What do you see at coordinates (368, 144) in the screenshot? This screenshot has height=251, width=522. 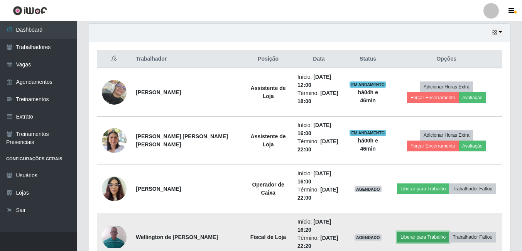 I see `strong: há 00 h e 46 min` at bounding box center [368, 144].